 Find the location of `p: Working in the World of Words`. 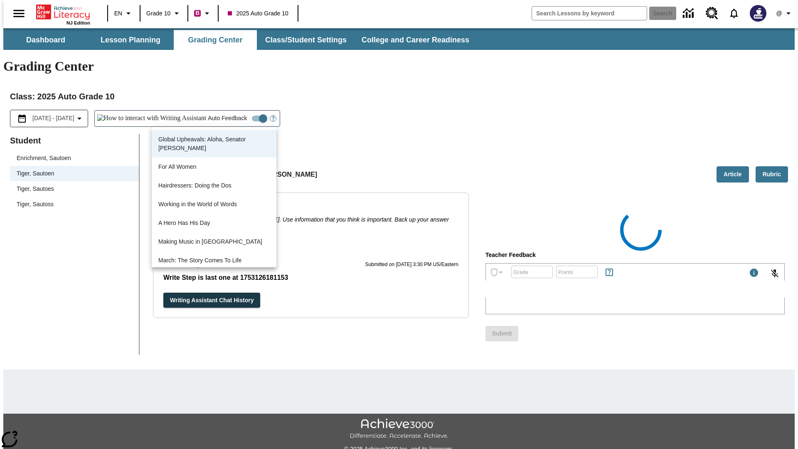

p: Working in the World of Words is located at coordinates (214, 204).